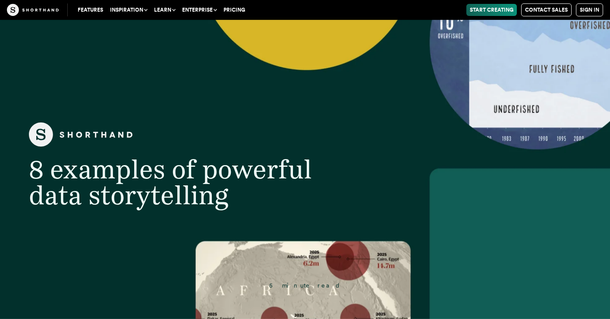 The width and height of the screenshot is (610, 319). Describe the element at coordinates (90, 10) in the screenshot. I see `a: Features` at that location.